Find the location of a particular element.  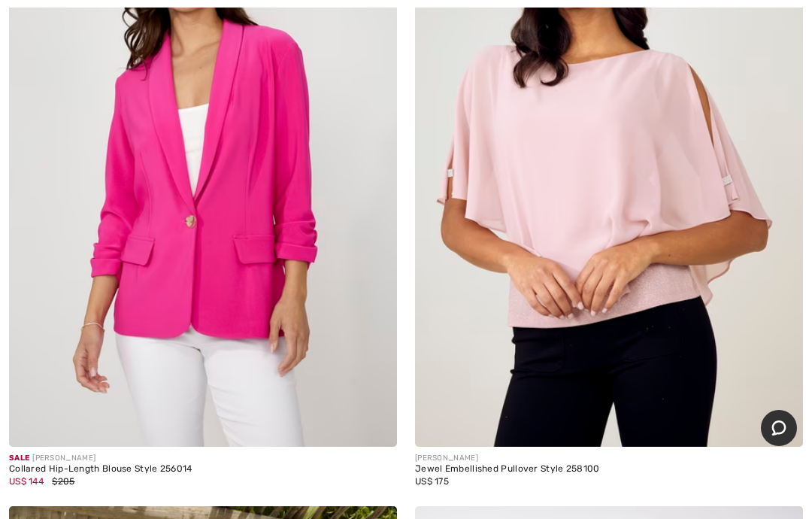

span: US$ 144 is located at coordinates (27, 481).